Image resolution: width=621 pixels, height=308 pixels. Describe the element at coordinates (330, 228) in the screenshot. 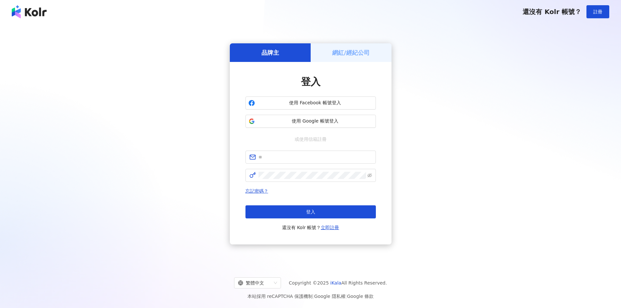

I see `a: 立即註冊` at that location.